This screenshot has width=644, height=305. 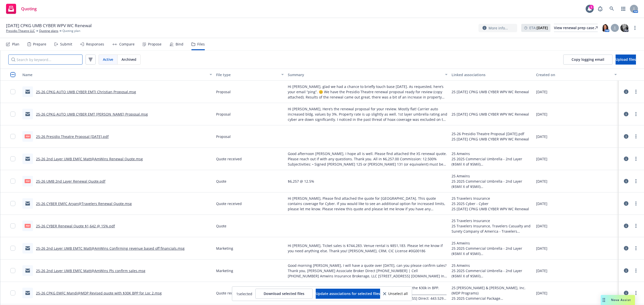 What do you see at coordinates (66, 44) in the screenshot?
I see `div: Submit` at bounding box center [66, 44].